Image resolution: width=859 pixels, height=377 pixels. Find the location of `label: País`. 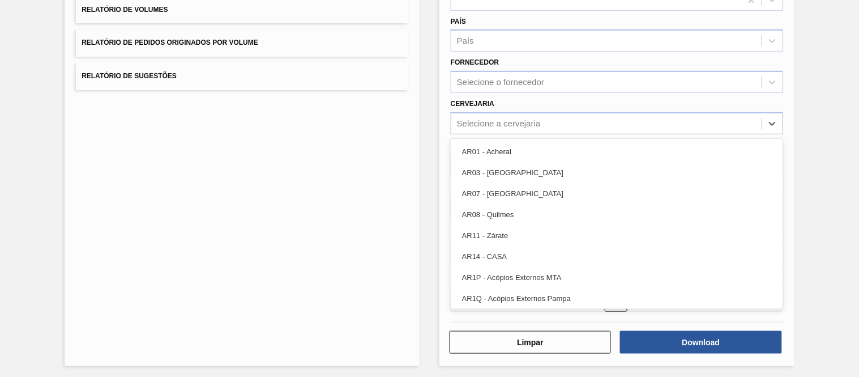

label: País is located at coordinates (458, 22).